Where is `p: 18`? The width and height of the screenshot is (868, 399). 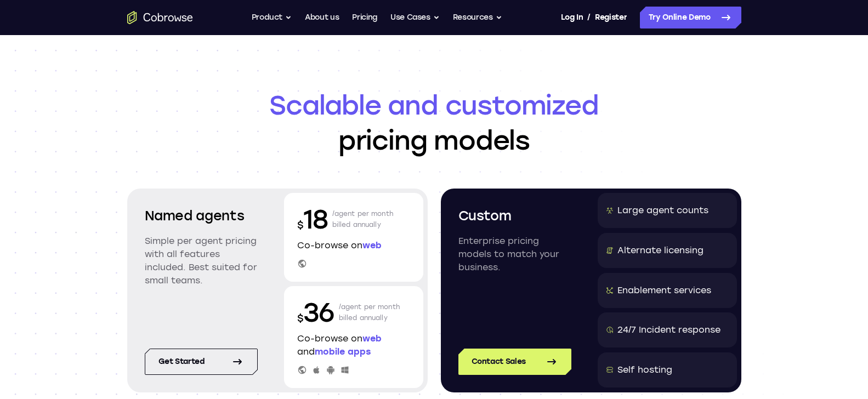
p: 18 is located at coordinates (313, 219).